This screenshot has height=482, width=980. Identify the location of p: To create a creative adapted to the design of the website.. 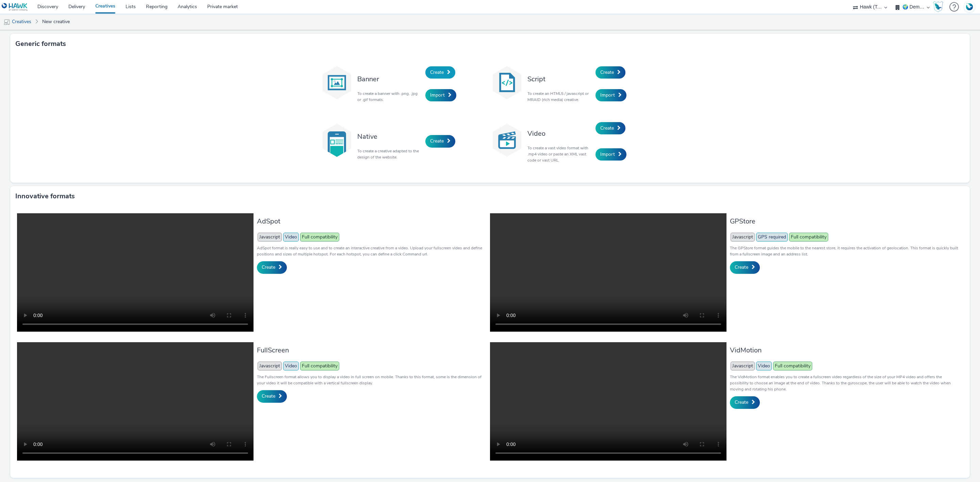
(390, 154).